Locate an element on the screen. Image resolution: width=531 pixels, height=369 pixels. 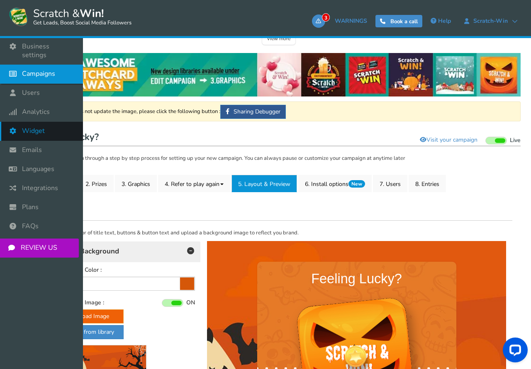
a: Visit your campaign is located at coordinates (448, 140).